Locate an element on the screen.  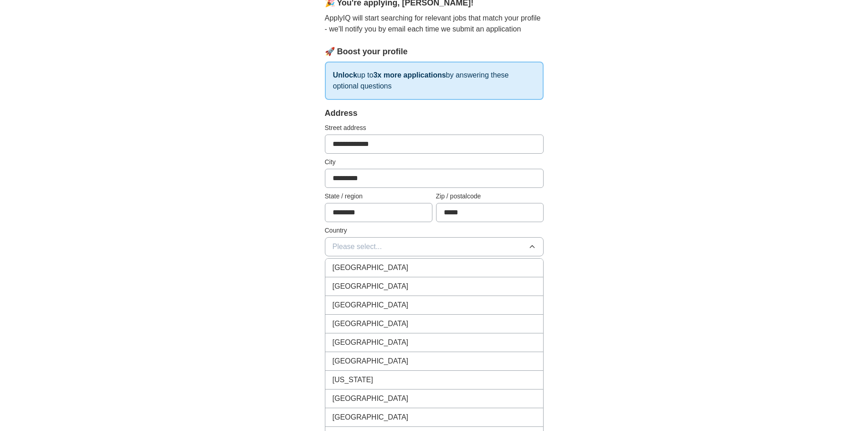
span: Please select... is located at coordinates (357, 247).